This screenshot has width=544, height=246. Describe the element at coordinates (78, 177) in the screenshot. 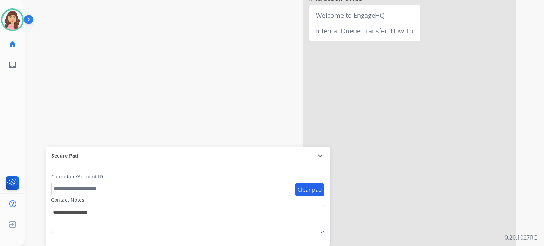

I see `label: Candidate/Account ID:` at that location.